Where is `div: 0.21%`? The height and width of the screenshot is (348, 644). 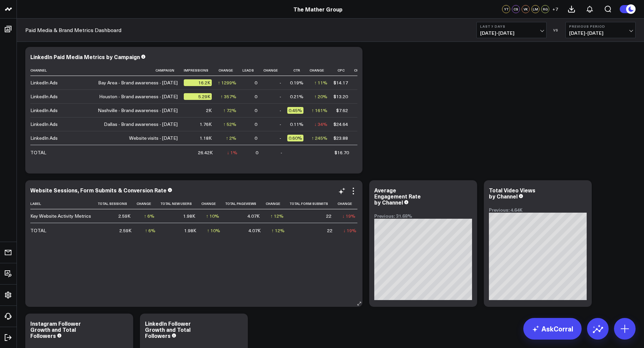
div: 0.21% is located at coordinates (297, 96).